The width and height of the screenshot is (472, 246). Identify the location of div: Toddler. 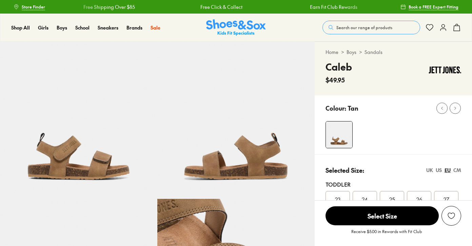
(393, 184).